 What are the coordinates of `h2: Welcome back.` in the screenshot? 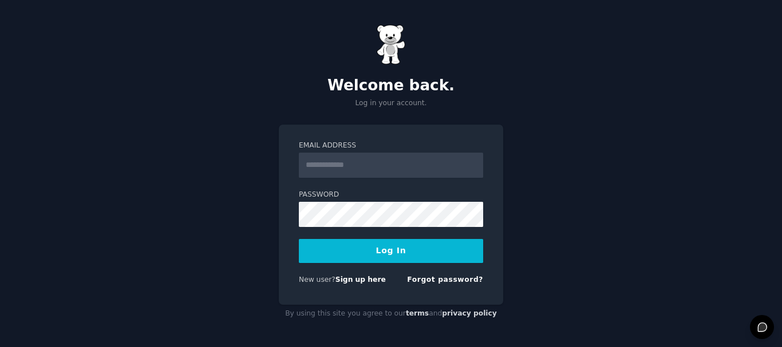 It's located at (391, 86).